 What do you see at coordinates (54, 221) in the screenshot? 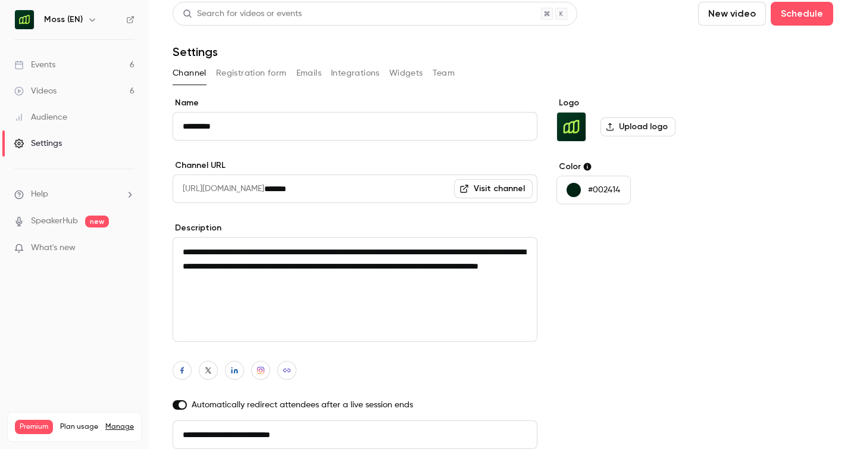
I see `a: SpeakerHub` at bounding box center [54, 221].